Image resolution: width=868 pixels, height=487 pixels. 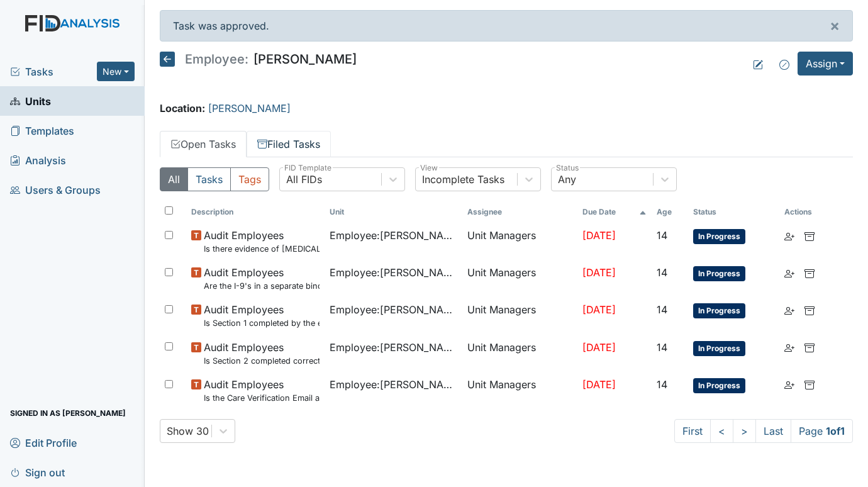 I want to click on span: Audit Employees Is there evidence of drug test (probationary within 90 days and post accident)?, so click(x=261, y=242).